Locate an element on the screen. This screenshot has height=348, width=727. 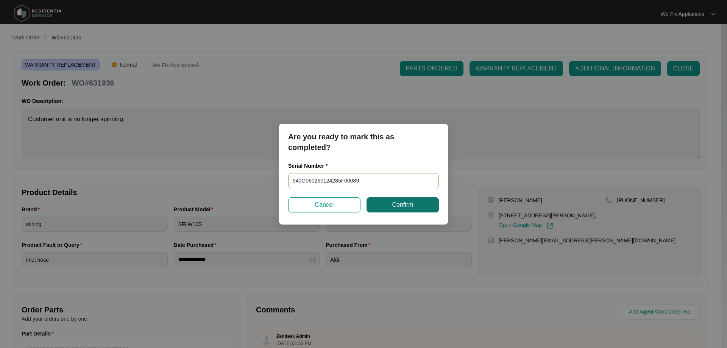
label: Serial Number * is located at coordinates (310, 166).